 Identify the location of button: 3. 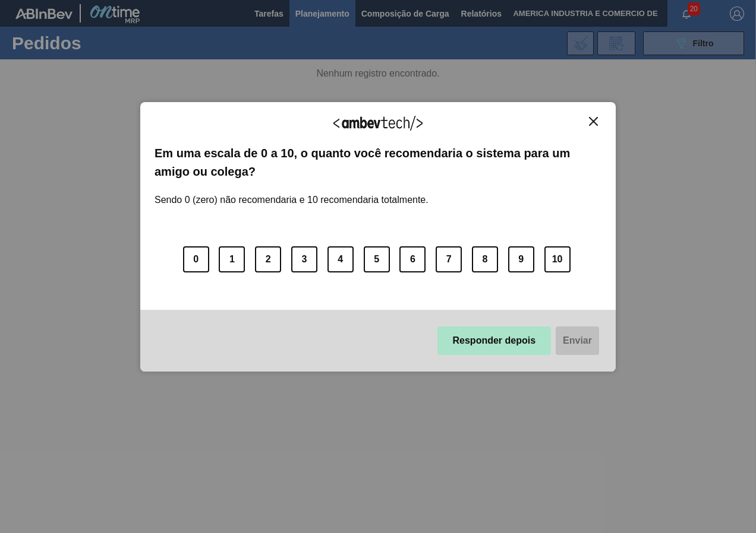
(304, 259).